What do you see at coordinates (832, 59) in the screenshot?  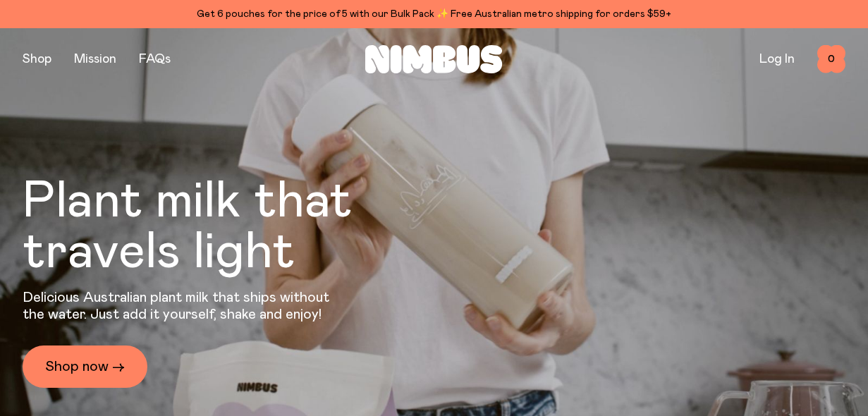 I see `button: 0` at bounding box center [832, 59].